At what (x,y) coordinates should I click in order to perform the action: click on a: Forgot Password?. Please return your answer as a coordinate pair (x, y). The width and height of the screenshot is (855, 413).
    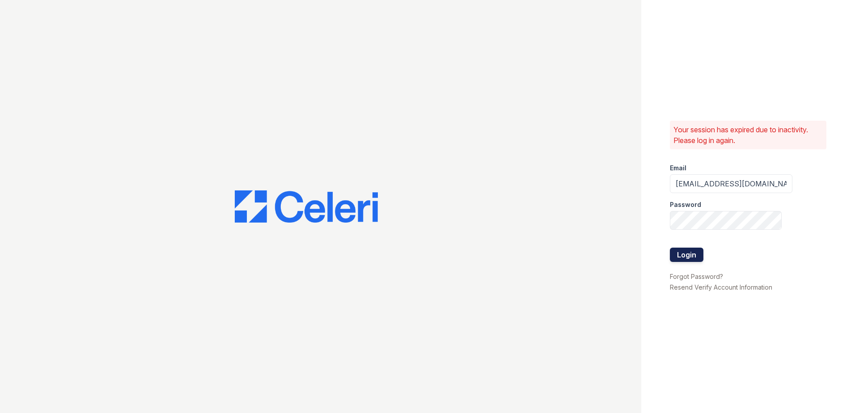
    Looking at the image, I should click on (696, 276).